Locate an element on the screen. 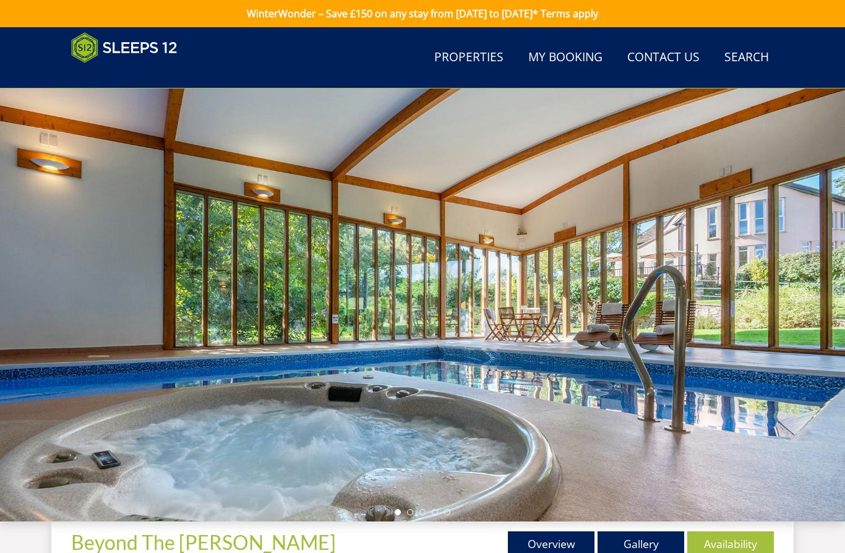  a: Contact Us is located at coordinates (663, 58).